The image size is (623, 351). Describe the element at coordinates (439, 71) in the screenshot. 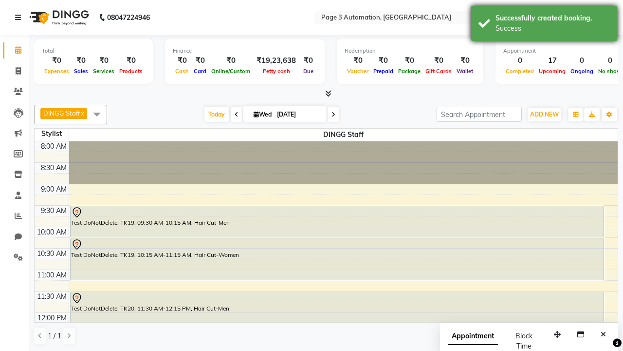

I see `span: Gift Cards` at that location.